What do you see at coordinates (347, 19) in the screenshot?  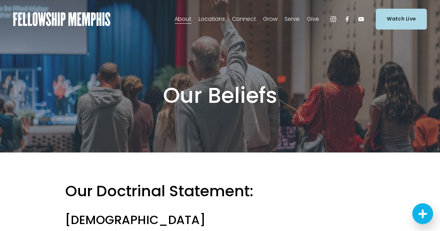 I see `a: Facebook` at bounding box center [347, 19].